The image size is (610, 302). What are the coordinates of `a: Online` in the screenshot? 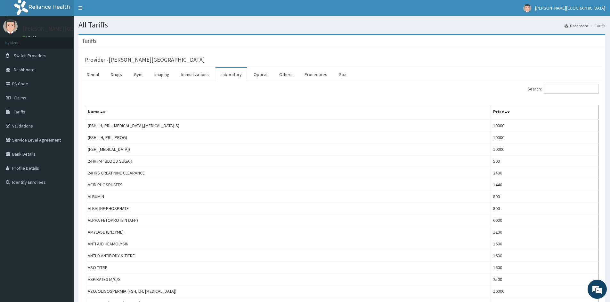 It's located at (30, 37).